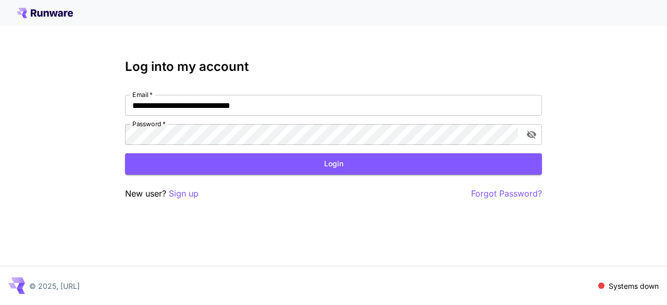  I want to click on button: Login, so click(333, 164).